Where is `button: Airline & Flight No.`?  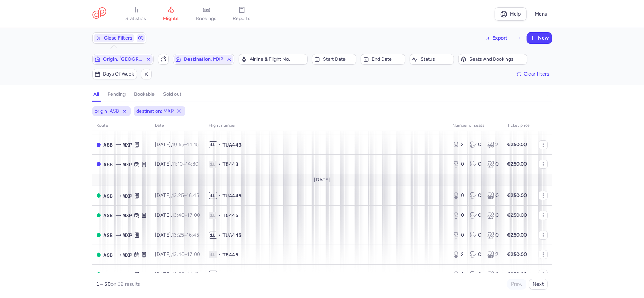
button: Airline & Flight No. is located at coordinates (273, 59).